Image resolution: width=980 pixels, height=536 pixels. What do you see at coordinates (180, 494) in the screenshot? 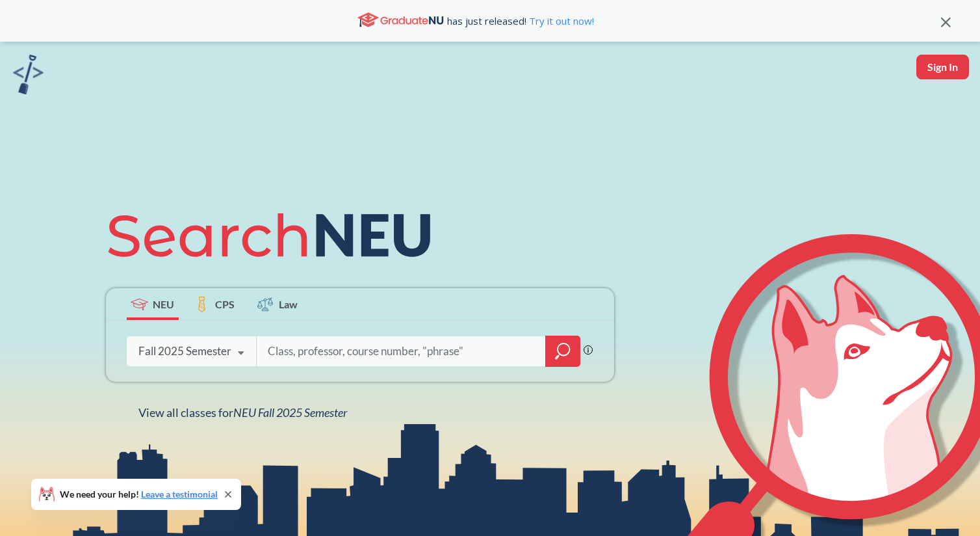
I see `a: Leave a testimonial` at bounding box center [180, 494].